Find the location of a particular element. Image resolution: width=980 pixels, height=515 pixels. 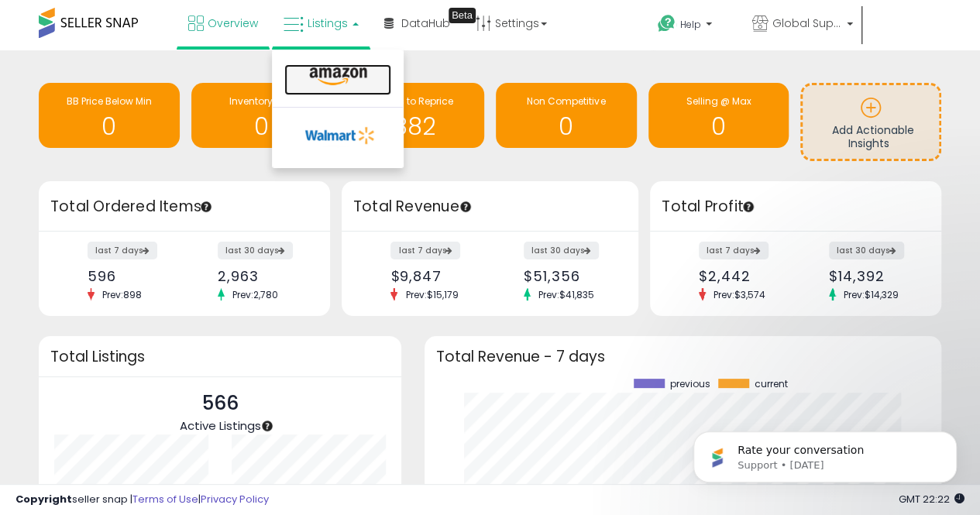

h1: 882 is located at coordinates (413, 126).